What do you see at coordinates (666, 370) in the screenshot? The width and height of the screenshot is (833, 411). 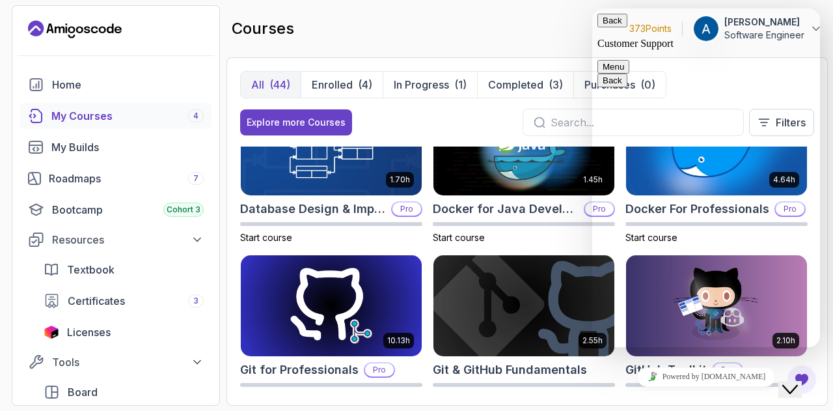 I see `h2: GitHub Toolkit` at bounding box center [666, 370].